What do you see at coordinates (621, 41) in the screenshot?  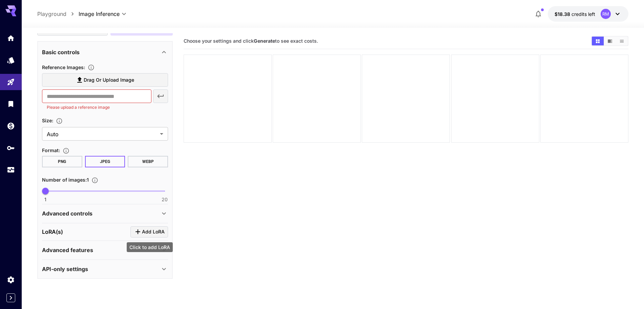 I see `button: Show images in list view` at bounding box center [621, 41].